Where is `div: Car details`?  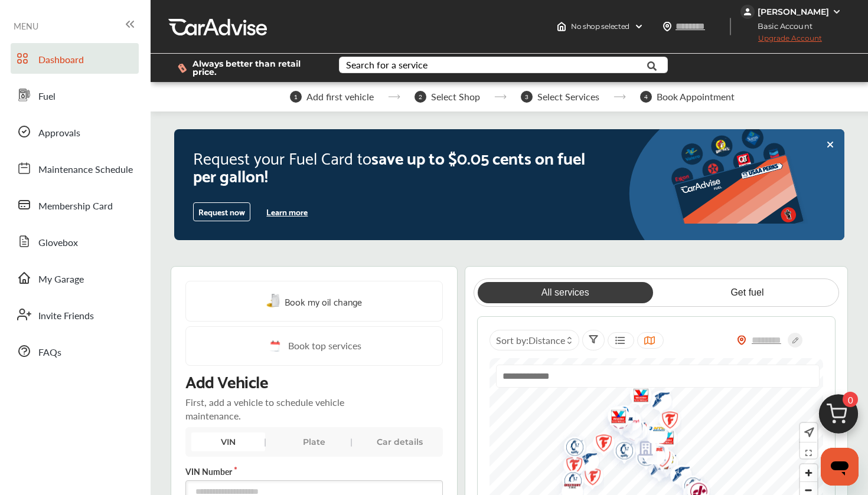 div: Car details is located at coordinates (399, 442).